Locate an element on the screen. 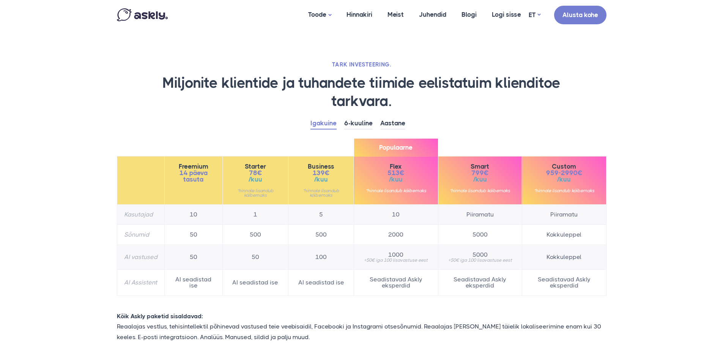  td: 100 is located at coordinates (321, 257).